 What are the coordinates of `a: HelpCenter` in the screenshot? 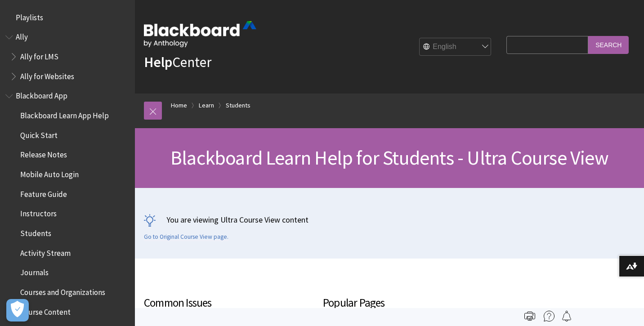 It's located at (178, 62).